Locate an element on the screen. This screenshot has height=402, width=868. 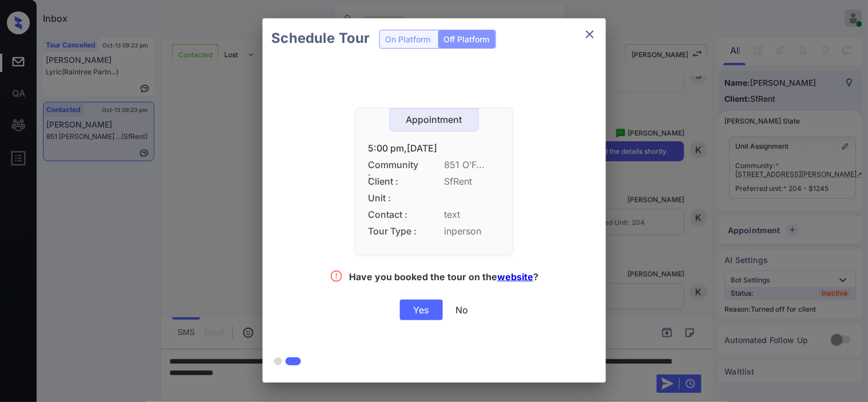
span: Community : is located at coordinates (394, 164).